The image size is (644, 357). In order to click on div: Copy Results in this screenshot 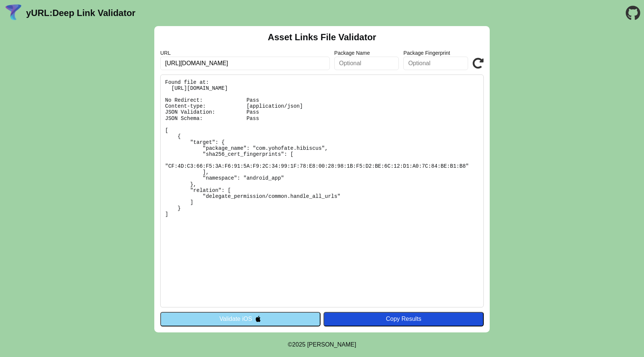, I will do `click(404, 319)`.